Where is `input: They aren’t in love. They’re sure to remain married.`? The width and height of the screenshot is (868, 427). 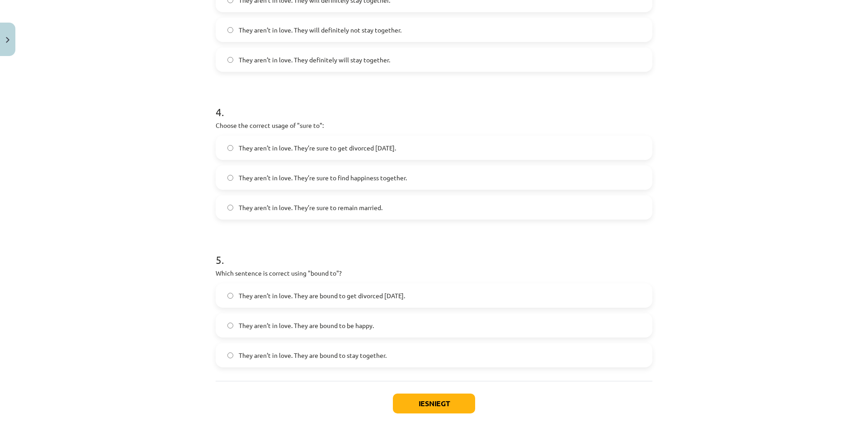
input: They aren’t in love. They’re sure to remain married. is located at coordinates (230, 208).